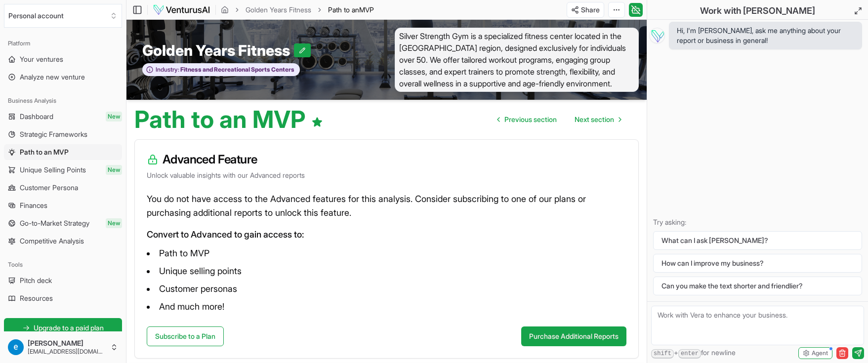  I want to click on a: Path to an MVP, so click(63, 152).